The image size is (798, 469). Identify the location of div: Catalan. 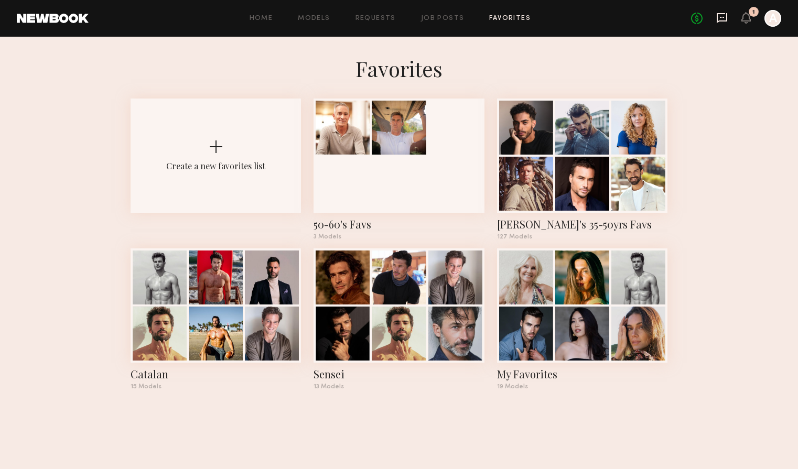
(215, 374).